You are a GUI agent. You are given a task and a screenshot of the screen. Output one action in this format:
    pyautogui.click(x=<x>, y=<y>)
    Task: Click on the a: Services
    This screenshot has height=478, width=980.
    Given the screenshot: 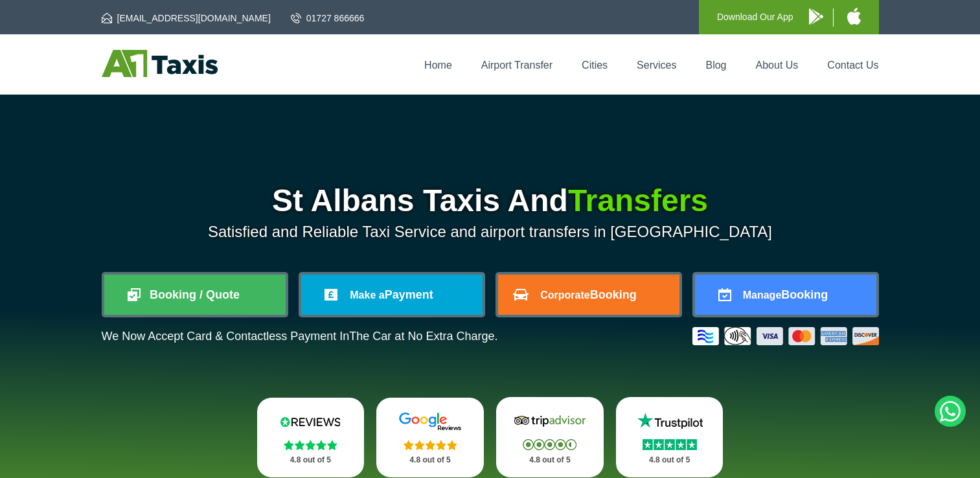 What is the action you would take?
    pyautogui.click(x=656, y=65)
    